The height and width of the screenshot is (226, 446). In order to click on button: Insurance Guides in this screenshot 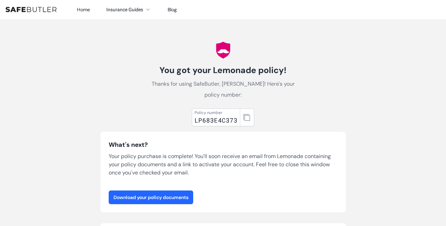, I will do `click(129, 10)`.